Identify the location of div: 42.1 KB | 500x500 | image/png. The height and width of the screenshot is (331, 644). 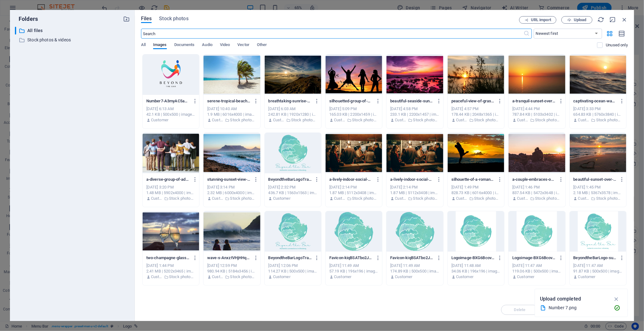
(171, 114).